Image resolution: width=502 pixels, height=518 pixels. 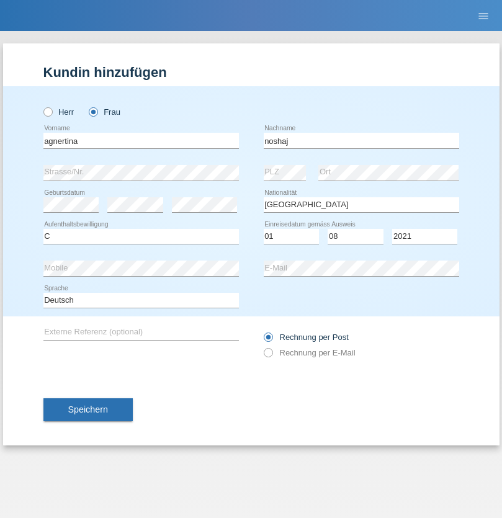 I want to click on input: Rechnung per E-Mail, so click(x=267, y=355).